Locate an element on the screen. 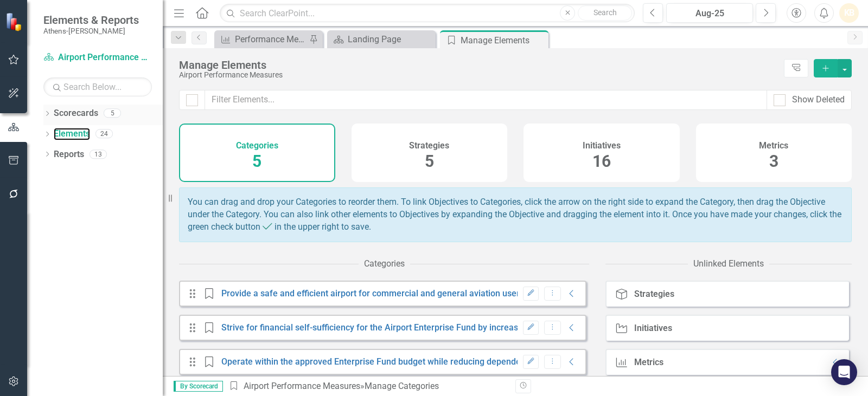 This screenshot has height=396, width=868. div: Initiatives is located at coordinates (653, 328).